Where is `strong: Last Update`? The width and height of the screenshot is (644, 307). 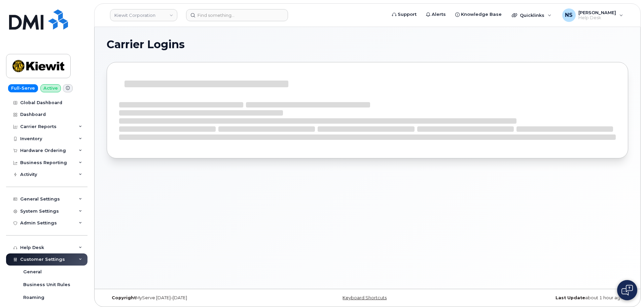
strong: Last Update is located at coordinates (571, 297).